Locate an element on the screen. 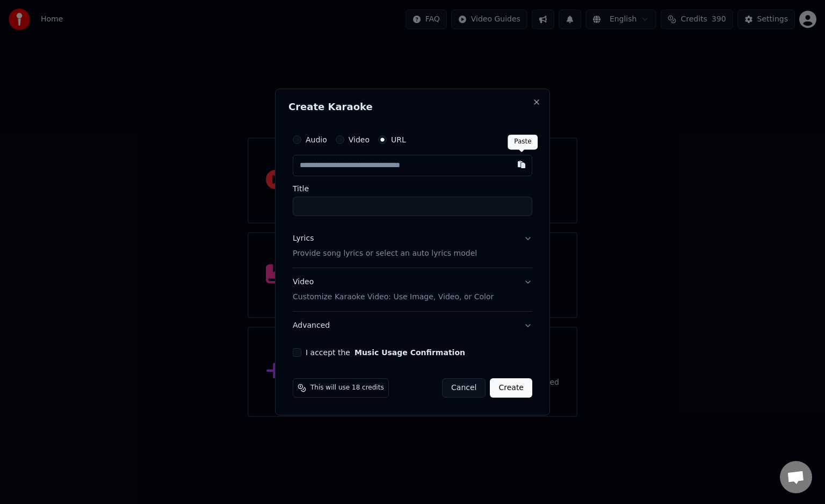  h2: Create Karaoke is located at coordinates (412, 107).